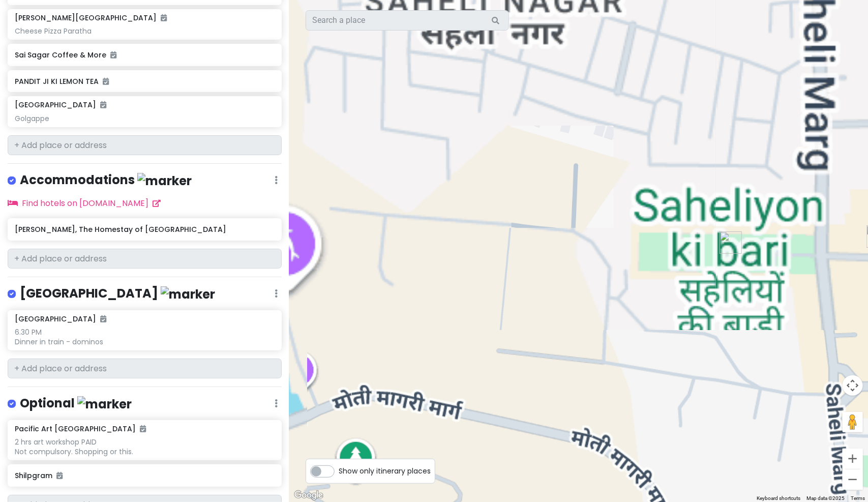  Describe the element at coordinates (858, 498) in the screenshot. I see `a: Terms (opens in new tab)` at that location.